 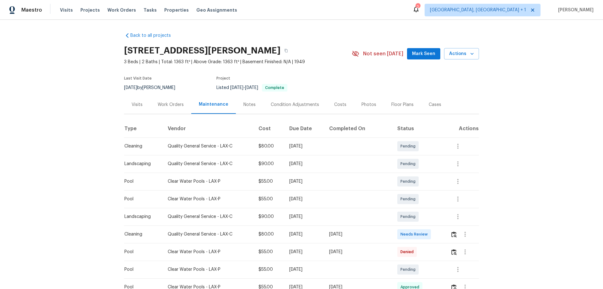 I want to click on span: Denied, so click(x=409, y=252).